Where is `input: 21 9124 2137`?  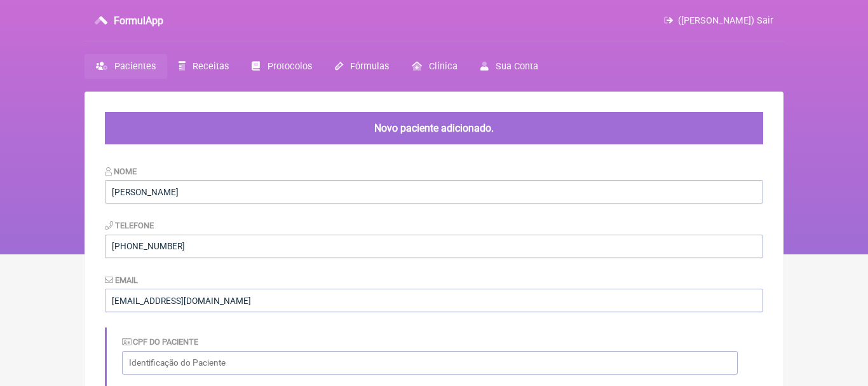
input: 21 9124 2137 is located at coordinates (434, 246).